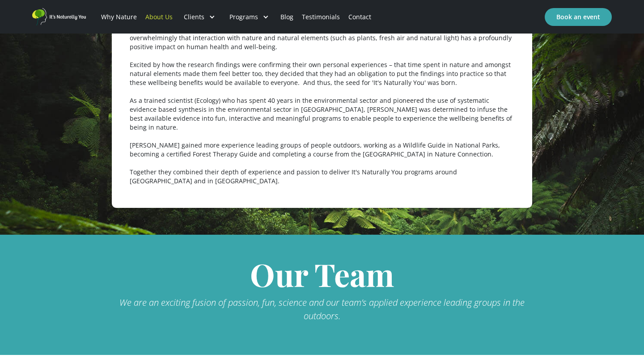 The height and width of the screenshot is (363, 644). What do you see at coordinates (159, 17) in the screenshot?
I see `a: About Us` at bounding box center [159, 17].